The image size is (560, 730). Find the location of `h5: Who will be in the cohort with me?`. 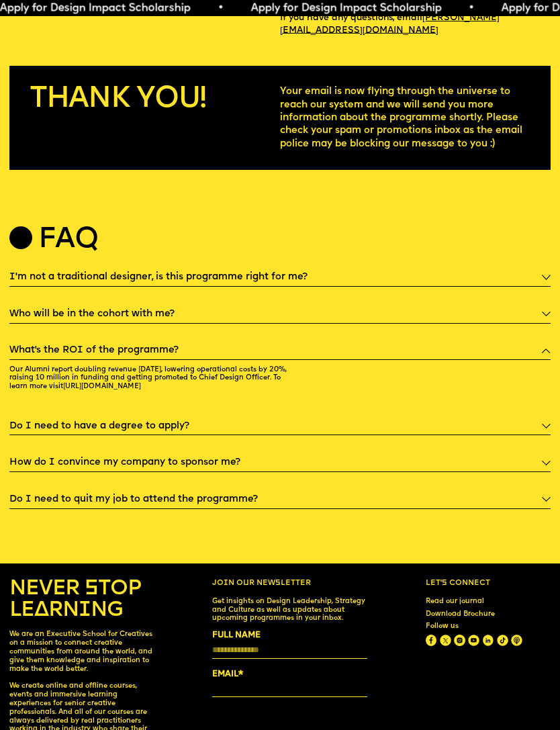

h5: Who will be in the cohort with me? is located at coordinates (92, 314).